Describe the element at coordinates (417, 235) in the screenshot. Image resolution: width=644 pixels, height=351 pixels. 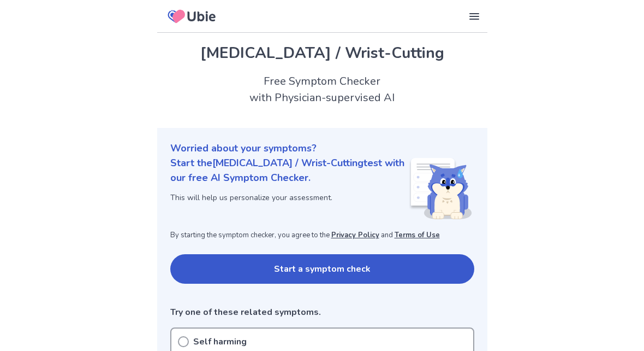
I see `a: Terms of Use` at that location.